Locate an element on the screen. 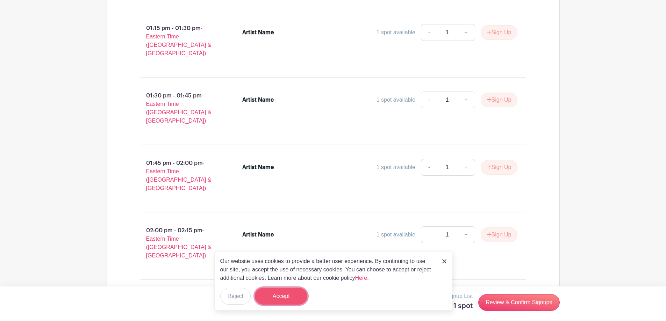 Image resolution: width=666 pixels, height=321 pixels. button: Accept is located at coordinates (281, 297).